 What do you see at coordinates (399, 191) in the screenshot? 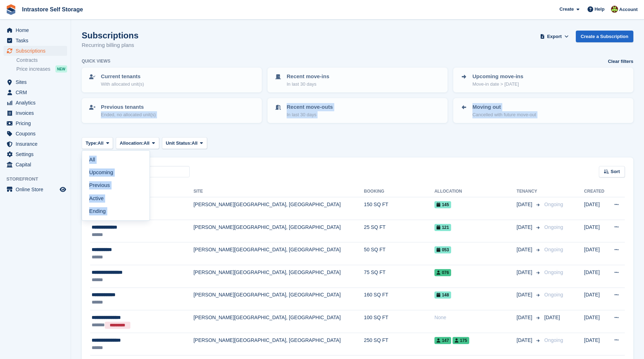
I see `th: Booking` at bounding box center [399, 191].